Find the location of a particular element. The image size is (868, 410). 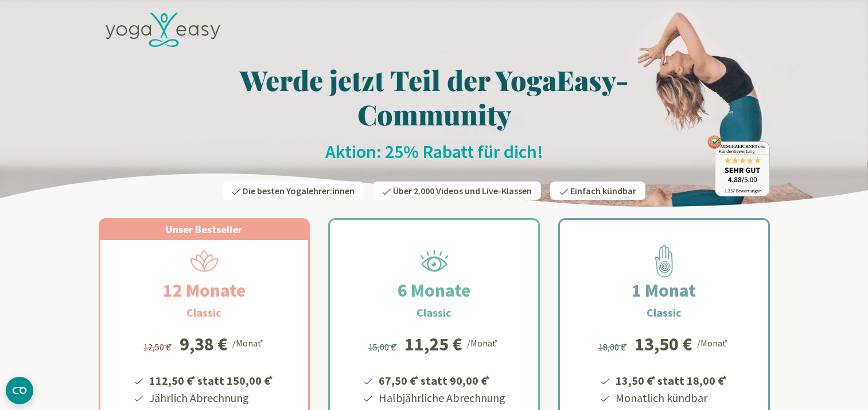

span: Unser Bestseller is located at coordinates (203, 229).